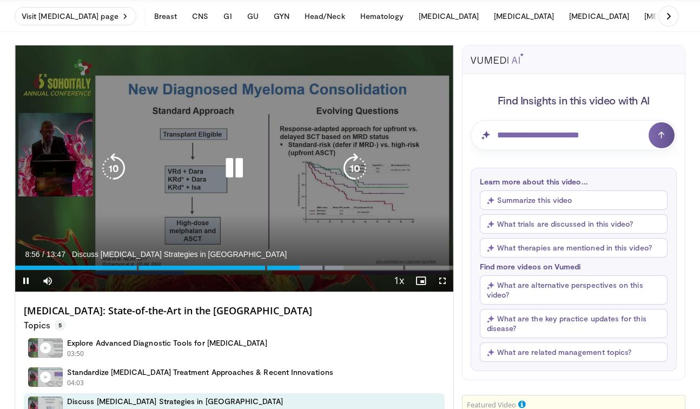  I want to click on button: Pause, so click(26, 281).